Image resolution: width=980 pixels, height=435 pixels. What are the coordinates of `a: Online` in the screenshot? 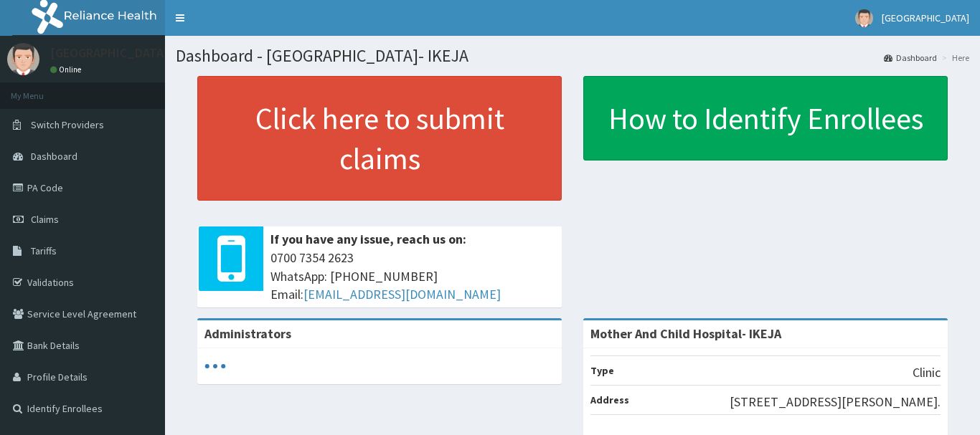 It's located at (67, 70).